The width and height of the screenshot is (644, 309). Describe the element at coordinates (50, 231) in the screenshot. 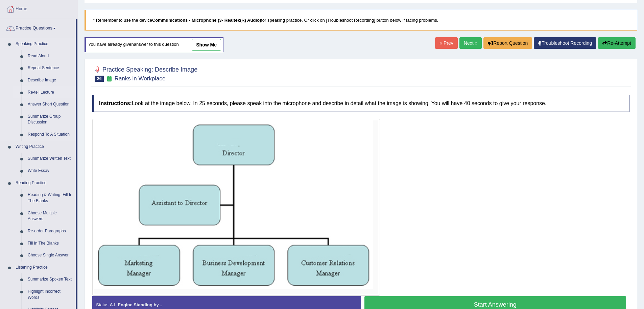

I see `a: Re-order Paragraphs` at that location.